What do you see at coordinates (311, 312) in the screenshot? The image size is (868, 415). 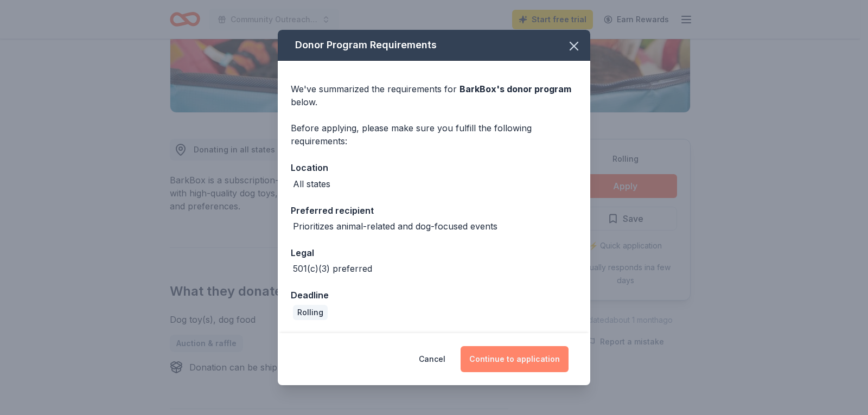 I see `div: Rolling` at bounding box center [311, 312].